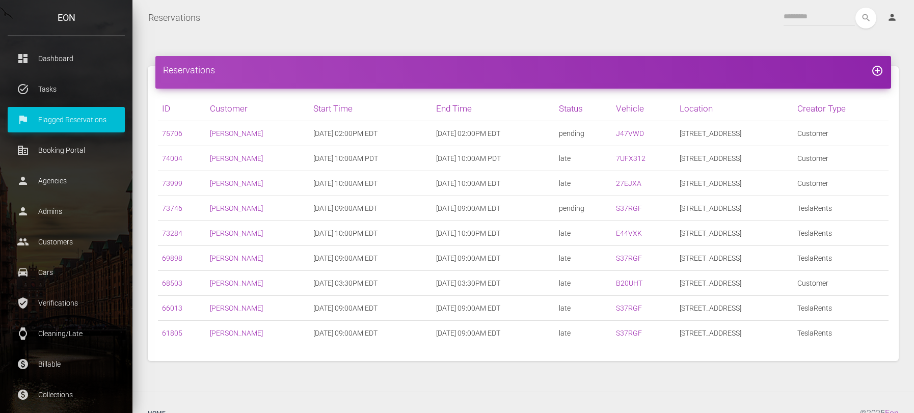  What do you see at coordinates (493, 109) in the screenshot?
I see `th: End Time` at bounding box center [493, 109].